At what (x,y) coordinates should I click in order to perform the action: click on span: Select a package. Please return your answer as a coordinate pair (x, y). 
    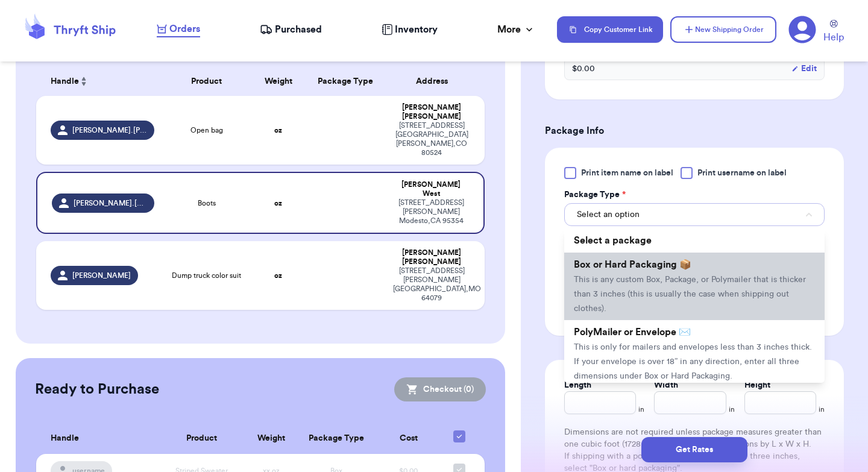
    Looking at the image, I should click on (613, 241).